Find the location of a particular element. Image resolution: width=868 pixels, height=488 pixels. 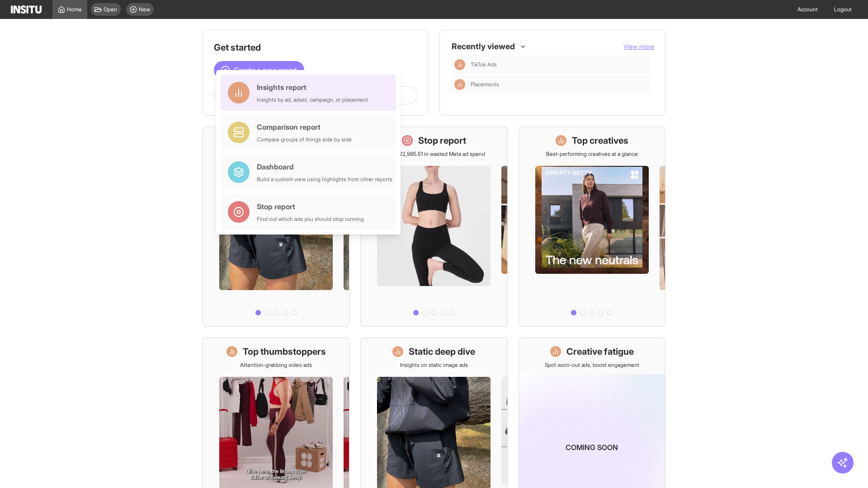

span: New is located at coordinates (144, 10).